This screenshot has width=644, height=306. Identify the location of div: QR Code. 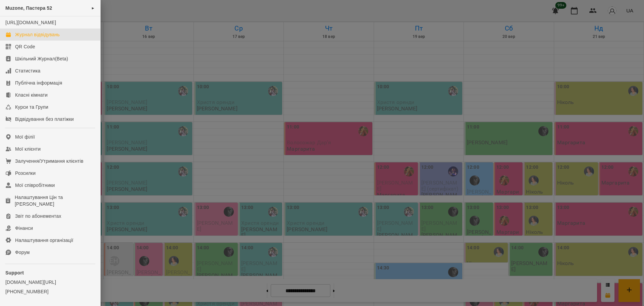
(25, 46).